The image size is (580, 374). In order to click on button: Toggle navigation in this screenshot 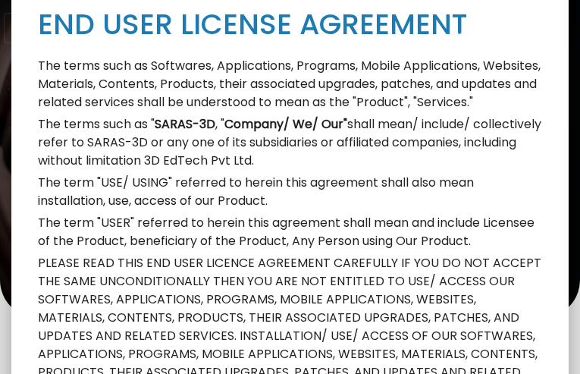, I will do `click(25, 28)`.